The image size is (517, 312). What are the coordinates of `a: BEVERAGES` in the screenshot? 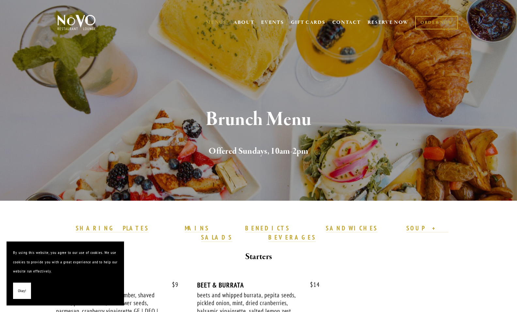 It's located at (292, 238).